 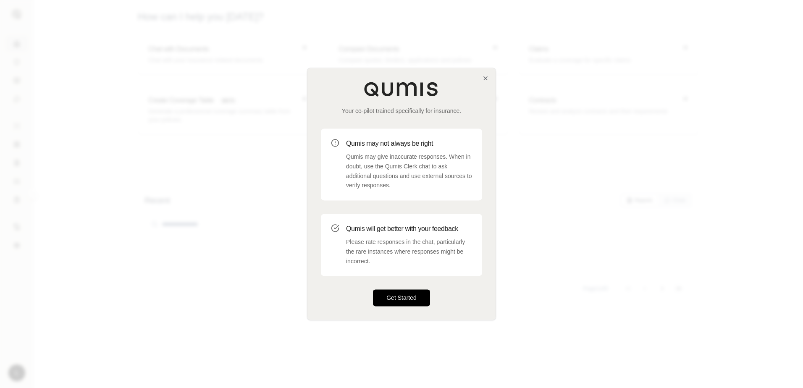 What do you see at coordinates (401, 111) in the screenshot?
I see `p: Your co-pilot trained specifically for insurance.` at bounding box center [401, 111].